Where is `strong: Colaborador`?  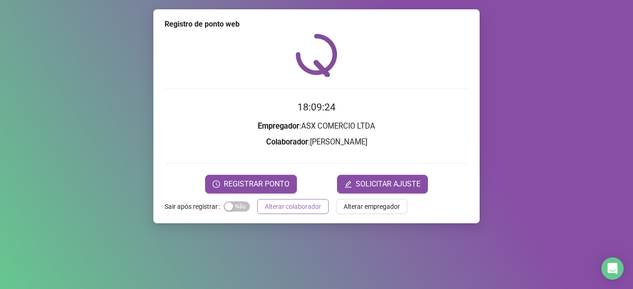 strong: Colaborador is located at coordinates (287, 142).